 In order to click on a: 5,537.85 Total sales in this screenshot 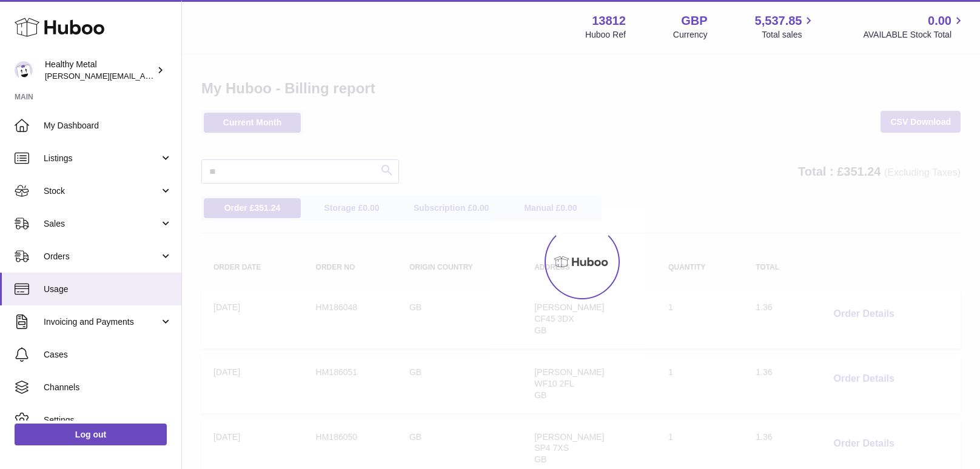, I will do `click(785, 27)`.